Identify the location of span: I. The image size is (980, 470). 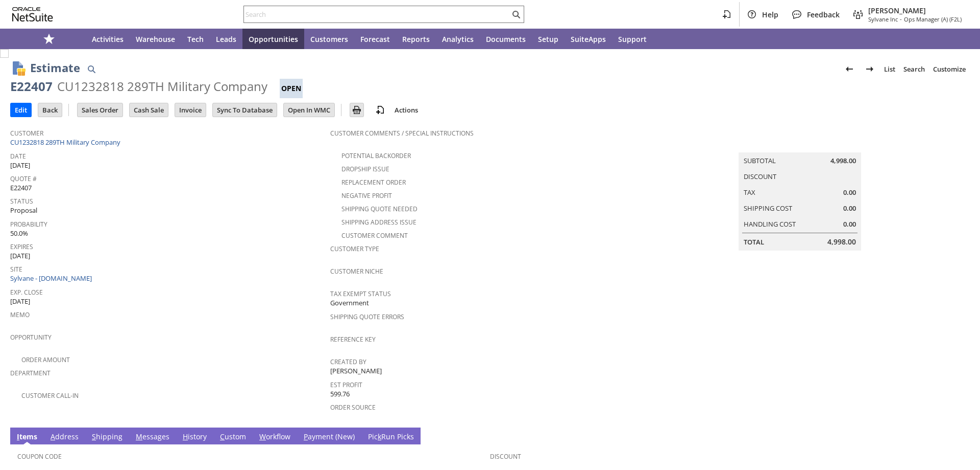
(18, 436).